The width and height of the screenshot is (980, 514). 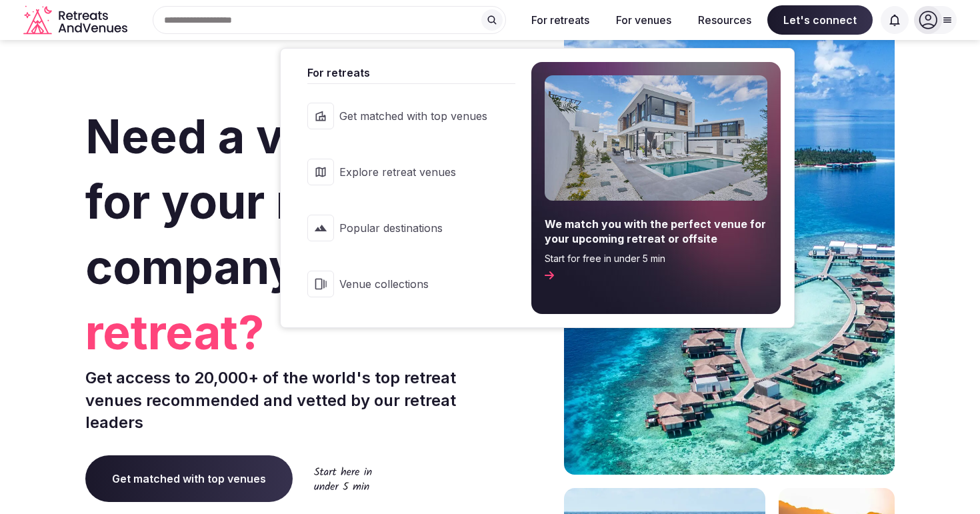 What do you see at coordinates (404, 172) in the screenshot?
I see `a: Explore retreat venues` at bounding box center [404, 172].